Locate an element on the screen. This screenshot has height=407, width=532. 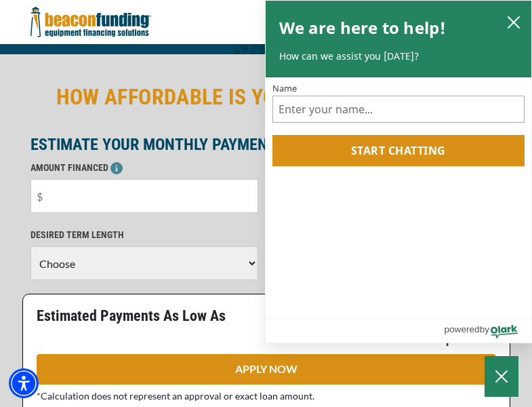
p: Estimated Payments As Low As is located at coordinates (147, 316).